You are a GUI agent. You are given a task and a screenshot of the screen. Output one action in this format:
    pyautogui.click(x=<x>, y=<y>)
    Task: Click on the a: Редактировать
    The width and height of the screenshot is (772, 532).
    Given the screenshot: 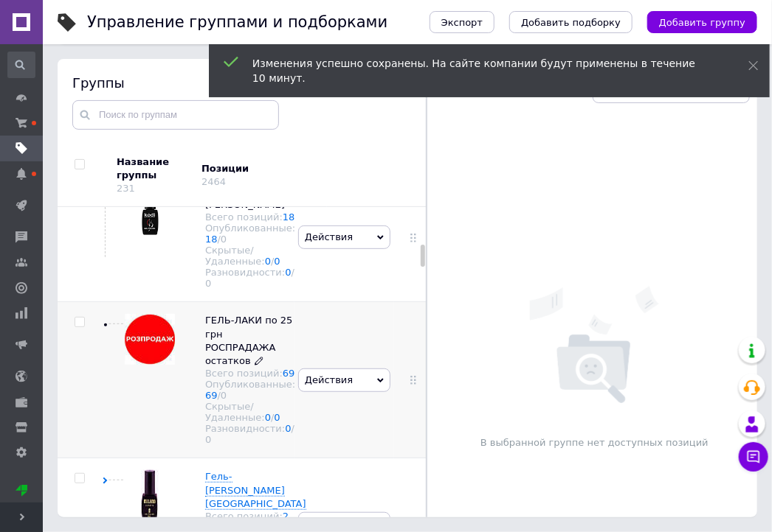 What is the action you would take?
    pyautogui.click(x=259, y=361)
    